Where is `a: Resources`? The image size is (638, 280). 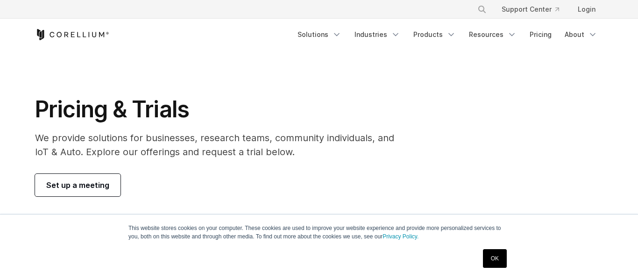 a: Resources is located at coordinates (493, 35).